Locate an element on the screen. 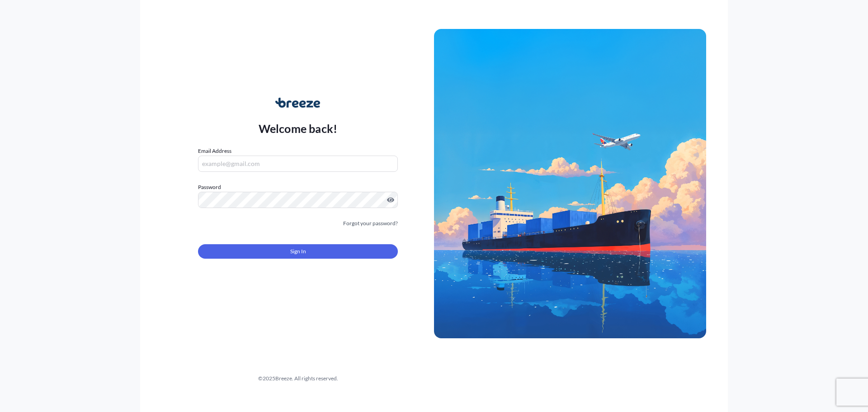 This screenshot has height=412, width=868. input: example@gmail.com is located at coordinates (298, 164).